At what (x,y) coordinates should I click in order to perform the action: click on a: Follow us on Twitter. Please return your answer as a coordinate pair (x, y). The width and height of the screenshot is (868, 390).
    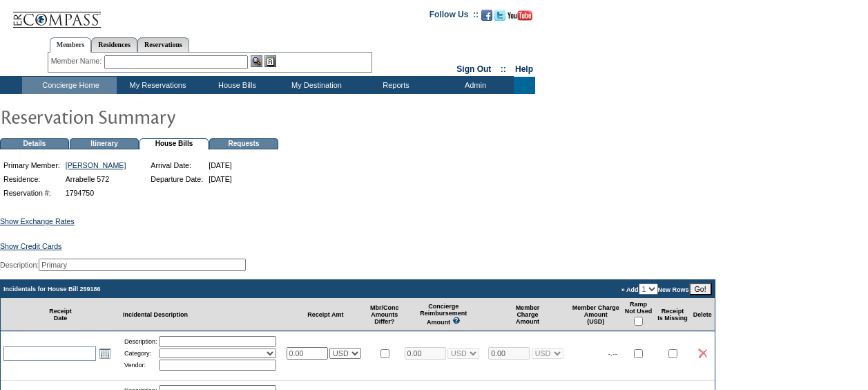
    Looking at the image, I should click on (500, 18).